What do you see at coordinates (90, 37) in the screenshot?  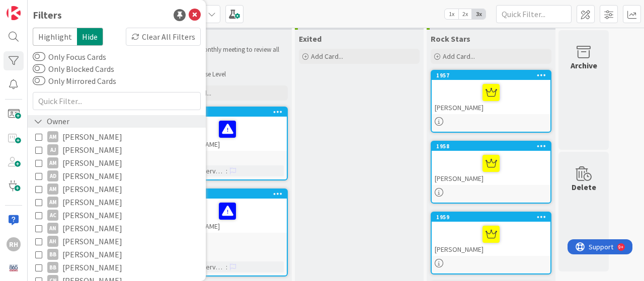 I see `span: Hide` at bounding box center [90, 37].